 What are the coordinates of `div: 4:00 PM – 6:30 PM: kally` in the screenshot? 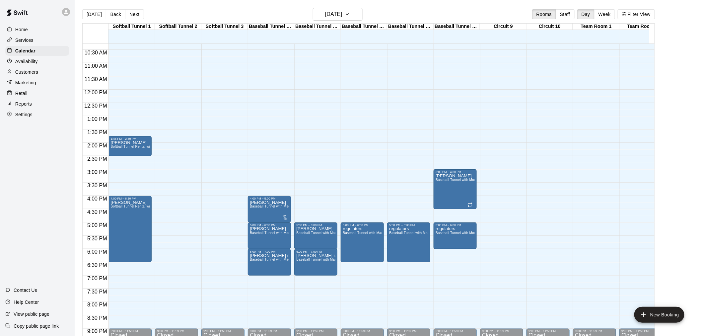 It's located at (130, 229).